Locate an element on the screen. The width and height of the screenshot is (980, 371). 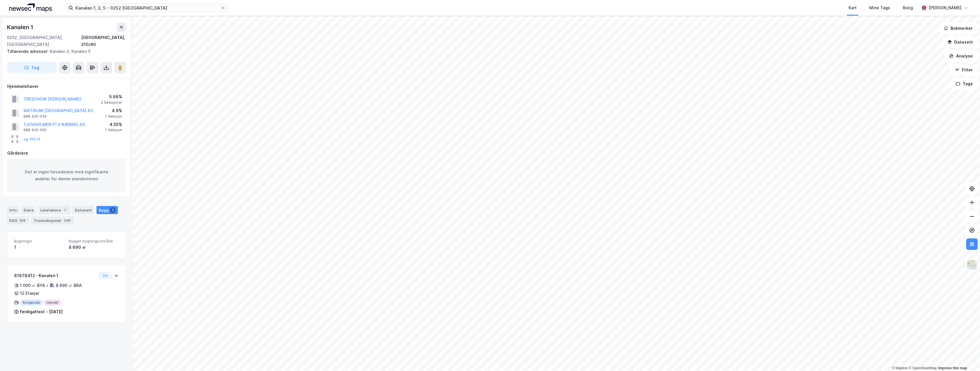
button: Tags is located at coordinates (964, 83).